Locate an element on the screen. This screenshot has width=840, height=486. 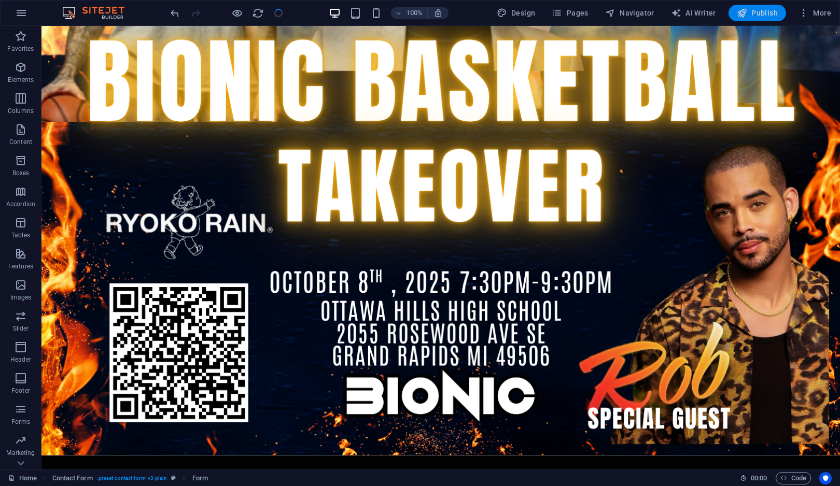
span: Design is located at coordinates (516, 13).